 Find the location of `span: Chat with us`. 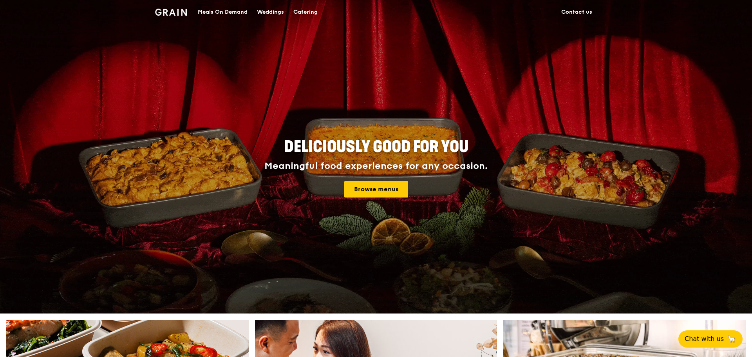

span: Chat with us is located at coordinates (704, 339).